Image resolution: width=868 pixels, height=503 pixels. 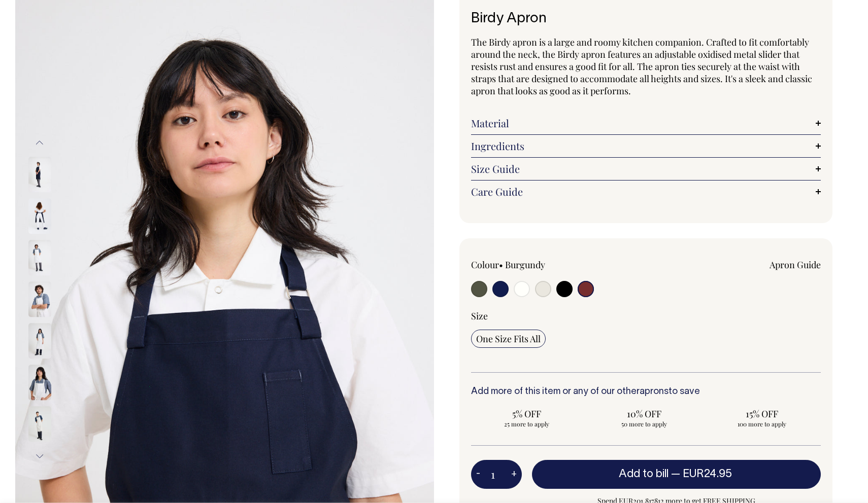 I want to click on button: Add to bill —EUR24.95, so click(x=676, y=474).